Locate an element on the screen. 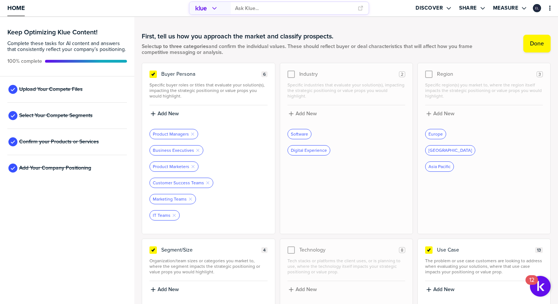  span: Home is located at coordinates (16, 8).